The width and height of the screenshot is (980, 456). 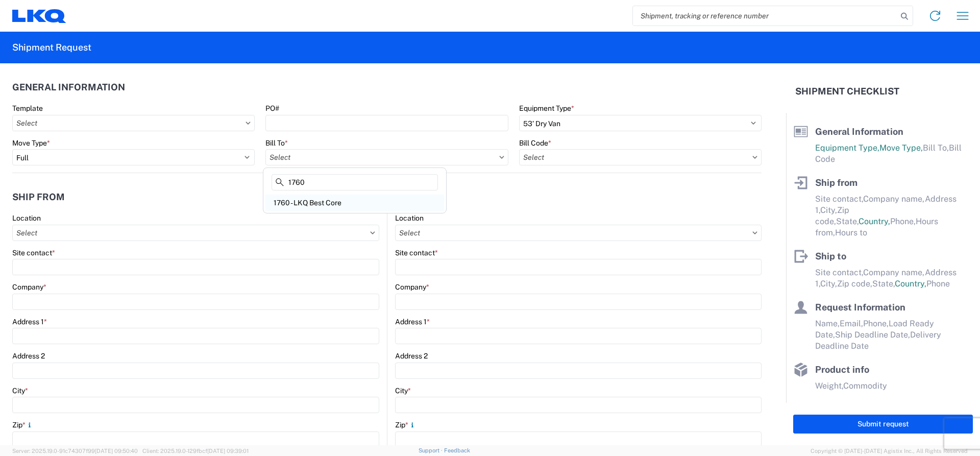 What do you see at coordinates (935, 148) in the screenshot?
I see `span: Bill To,` at bounding box center [935, 148].